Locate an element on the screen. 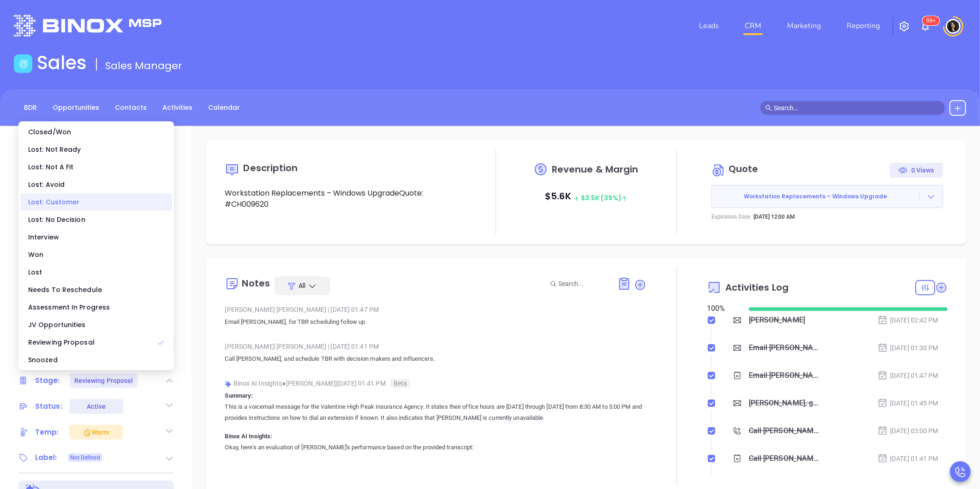  div: Closed/Won is located at coordinates (96, 132).